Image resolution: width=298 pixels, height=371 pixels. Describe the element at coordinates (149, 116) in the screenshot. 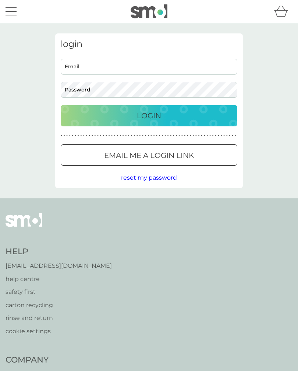

I see `button: Login` at that location.